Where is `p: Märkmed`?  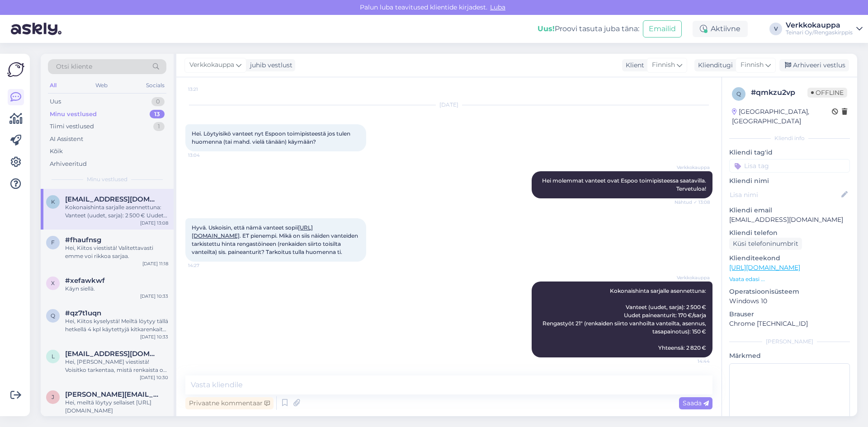 p: Märkmed is located at coordinates (789, 356).